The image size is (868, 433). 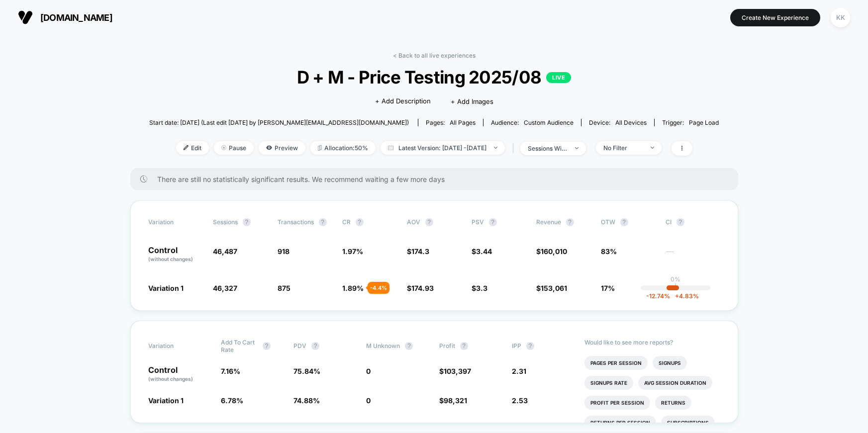 What do you see at coordinates (520, 400) in the screenshot?
I see `span: 2.53` at bounding box center [520, 400].